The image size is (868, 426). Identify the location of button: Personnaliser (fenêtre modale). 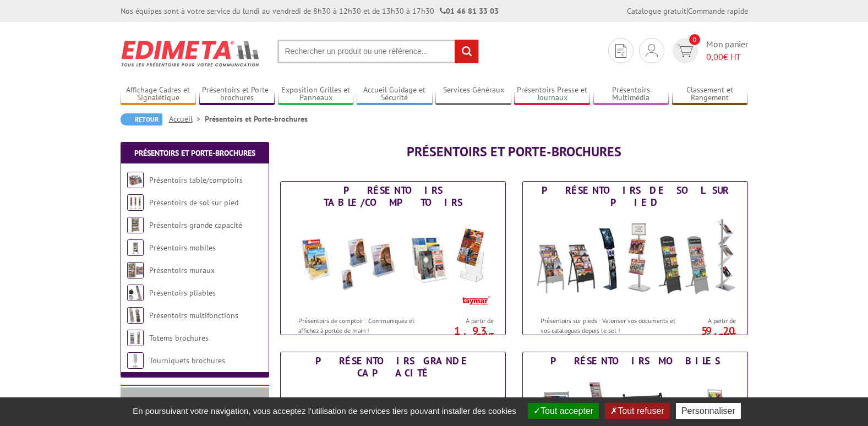
(708, 411).